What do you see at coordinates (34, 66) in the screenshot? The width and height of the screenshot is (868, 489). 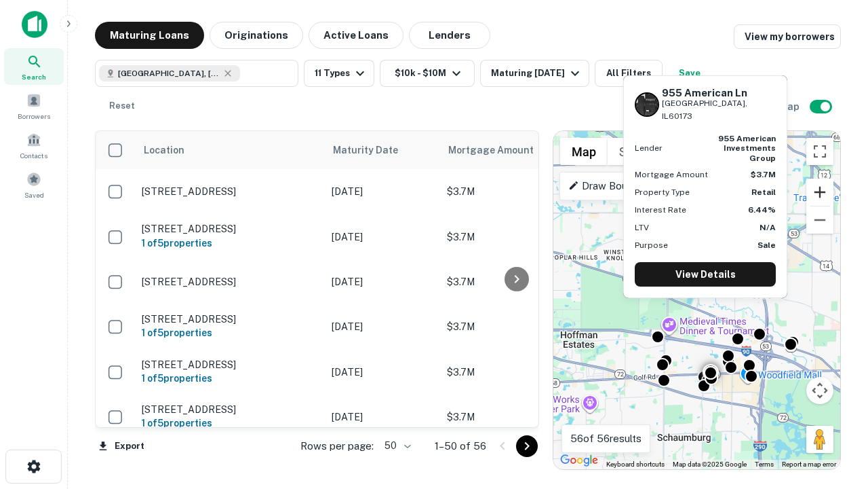 I see `div: Search` at bounding box center [34, 66].